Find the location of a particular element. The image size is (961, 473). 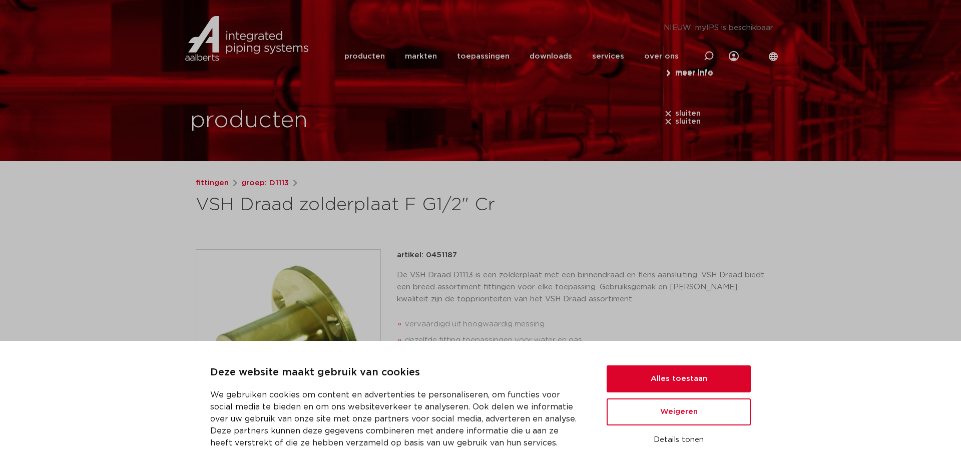

a: fittingen is located at coordinates (212, 183).